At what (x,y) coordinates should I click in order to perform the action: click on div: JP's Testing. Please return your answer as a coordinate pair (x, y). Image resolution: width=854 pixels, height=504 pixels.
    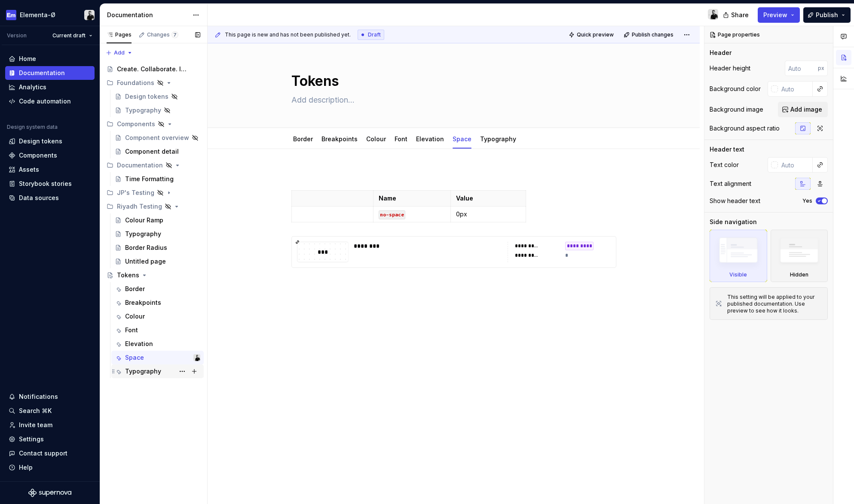
    Looking at the image, I should click on (135, 193).